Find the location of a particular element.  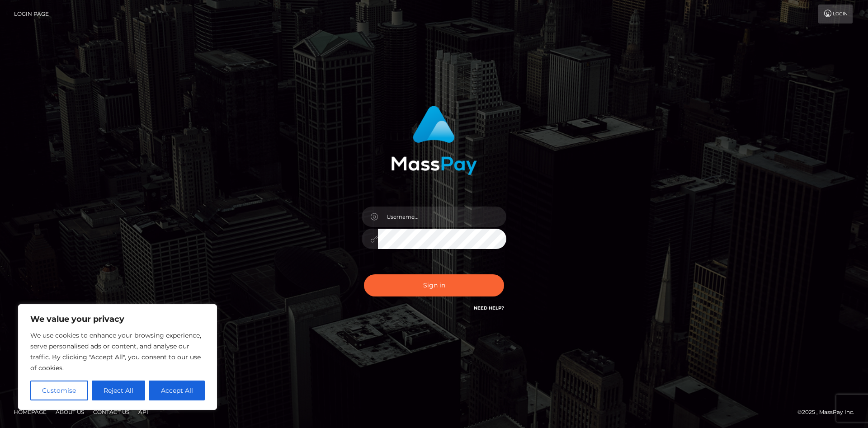

button: Reject All is located at coordinates (118, 391).